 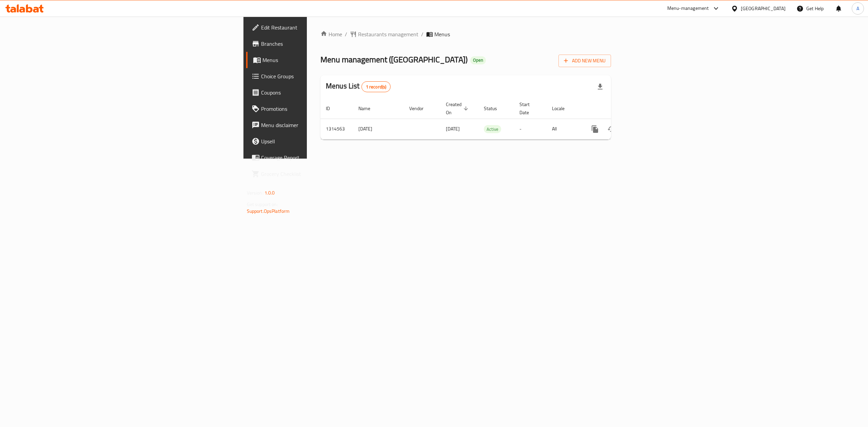 What do you see at coordinates (584, 61) in the screenshot?
I see `span: Add New Menu` at bounding box center [584, 61].